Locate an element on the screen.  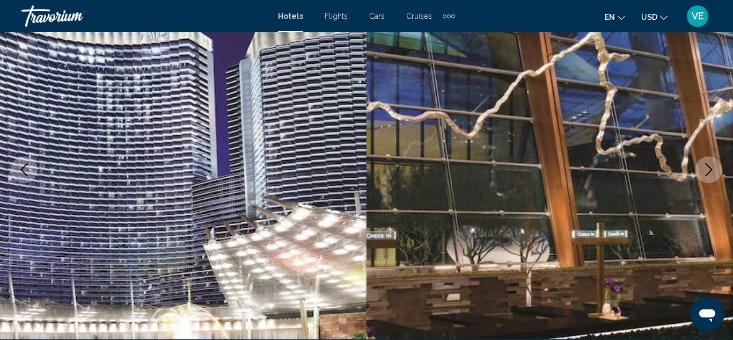
span: Hotels is located at coordinates (290, 16).